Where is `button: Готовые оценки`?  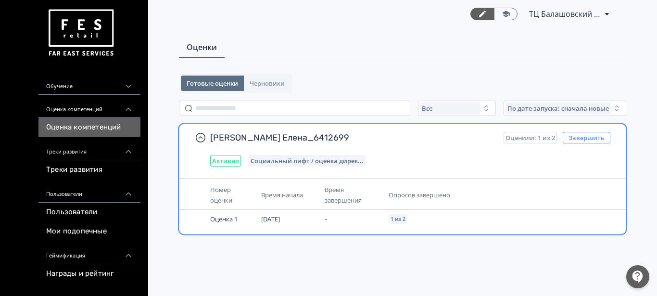 button: Готовые оценки is located at coordinates (212, 83).